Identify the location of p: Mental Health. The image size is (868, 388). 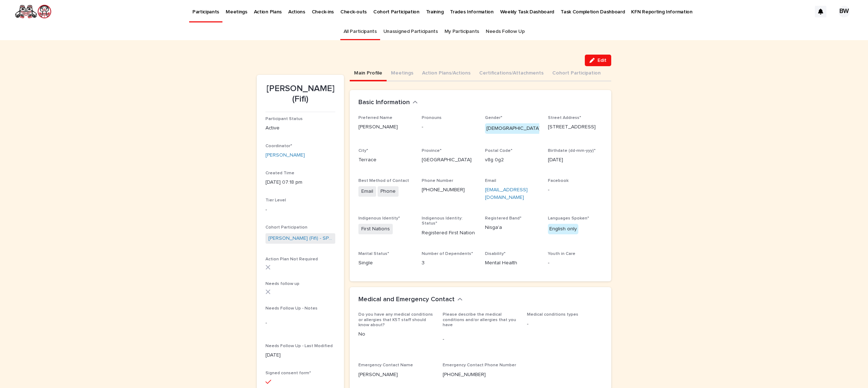
(512, 263).